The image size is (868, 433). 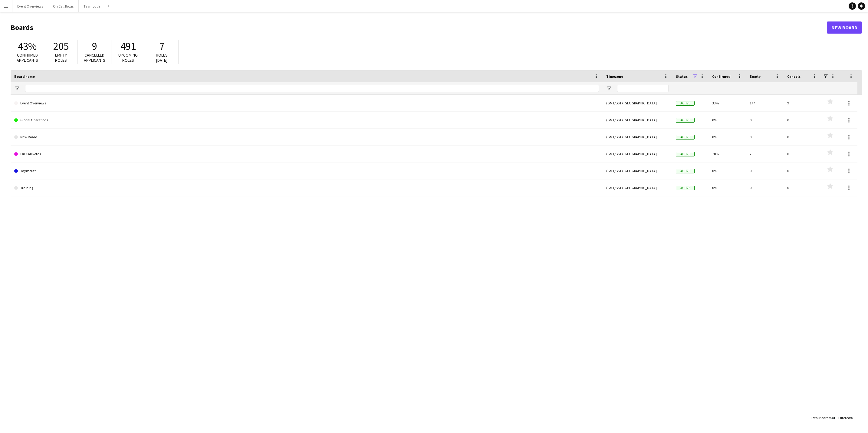 I want to click on input: Board name Filter Input, so click(x=312, y=88).